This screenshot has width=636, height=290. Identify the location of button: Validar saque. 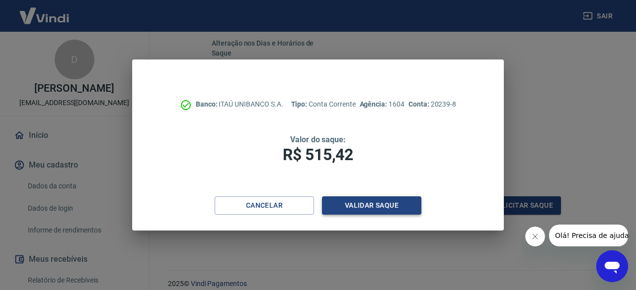
(371, 206).